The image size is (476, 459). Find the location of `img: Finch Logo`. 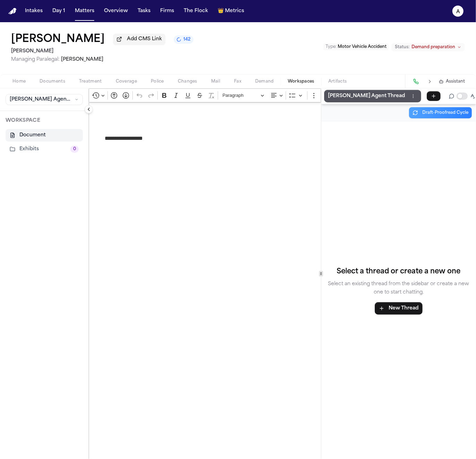

img: Finch Logo is located at coordinates (13, 11).